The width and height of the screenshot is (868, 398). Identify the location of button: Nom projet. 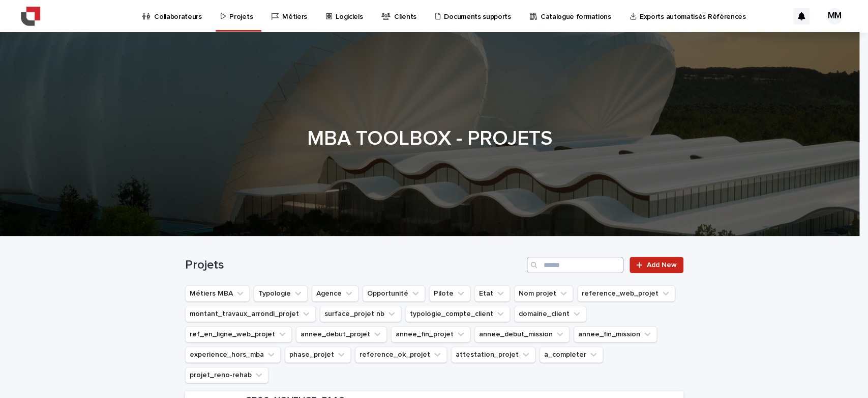
(543, 293).